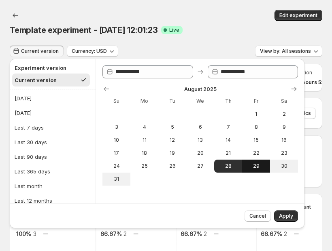 The image size is (332, 251). I want to click on button: Friday August 15 2025, so click(256, 140).